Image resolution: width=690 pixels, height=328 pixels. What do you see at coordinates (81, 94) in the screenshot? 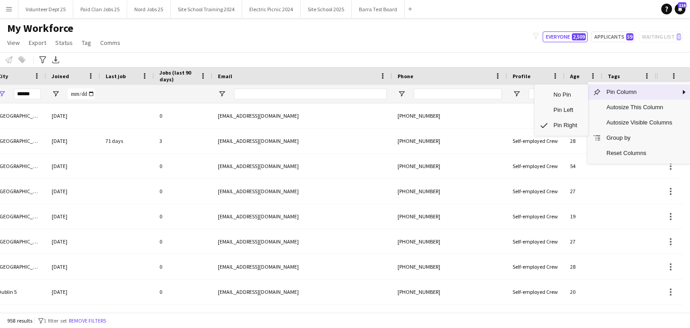
I see `input: Joined Filter Input` at bounding box center [81, 94].